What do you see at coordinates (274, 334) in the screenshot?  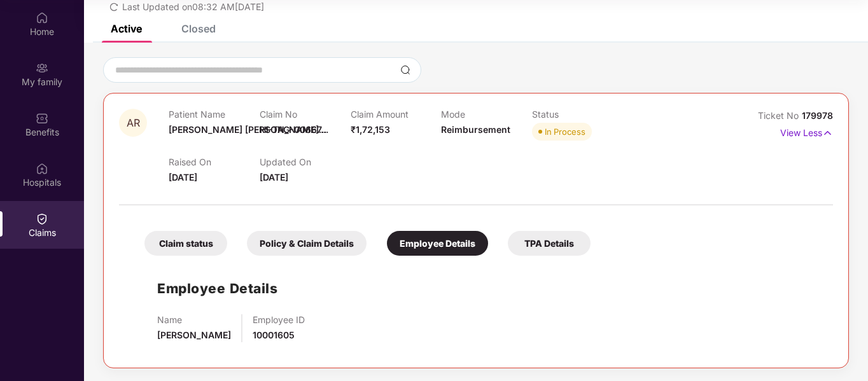 I see `span: 10001605` at bounding box center [274, 334].